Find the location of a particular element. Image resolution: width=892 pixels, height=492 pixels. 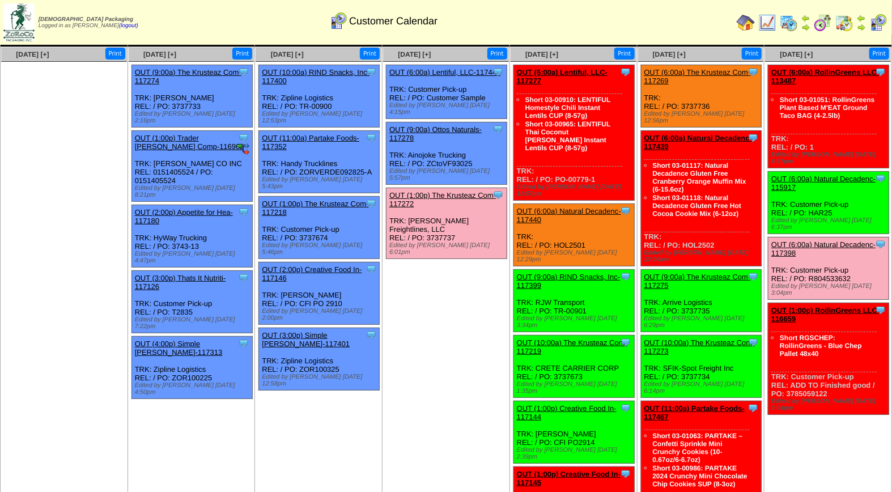

div: TRK: Zipline Logistics REL: / PO: ZOR100225 is located at coordinates (191, 368).